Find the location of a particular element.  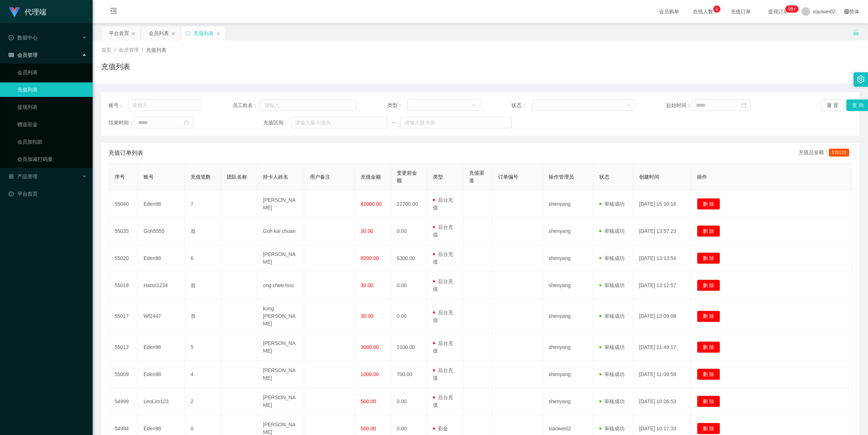

td: 2 is located at coordinates (202, 401).